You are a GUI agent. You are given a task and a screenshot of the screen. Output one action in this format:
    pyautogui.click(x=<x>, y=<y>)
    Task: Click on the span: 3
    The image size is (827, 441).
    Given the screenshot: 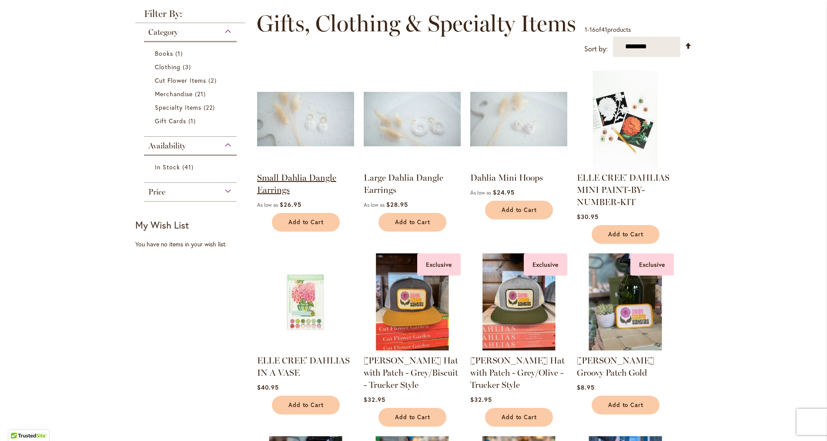 What is the action you would take?
    pyautogui.click(x=188, y=67)
    